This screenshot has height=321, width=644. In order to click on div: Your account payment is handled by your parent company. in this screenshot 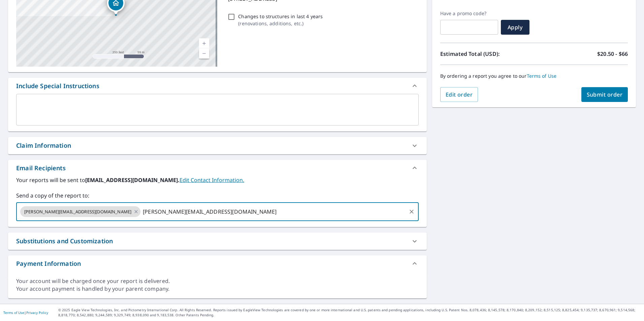, I will do `click(217, 289)`.